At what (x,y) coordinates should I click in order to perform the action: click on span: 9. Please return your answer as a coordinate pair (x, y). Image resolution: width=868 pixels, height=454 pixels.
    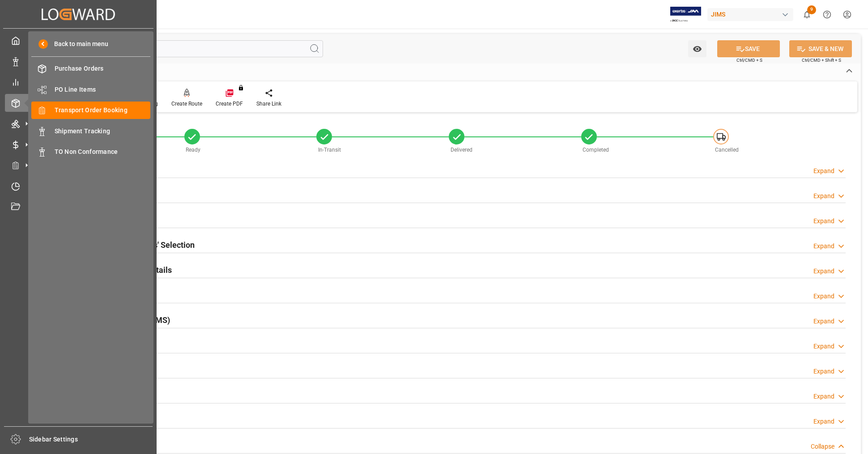
    Looking at the image, I should click on (811, 10).